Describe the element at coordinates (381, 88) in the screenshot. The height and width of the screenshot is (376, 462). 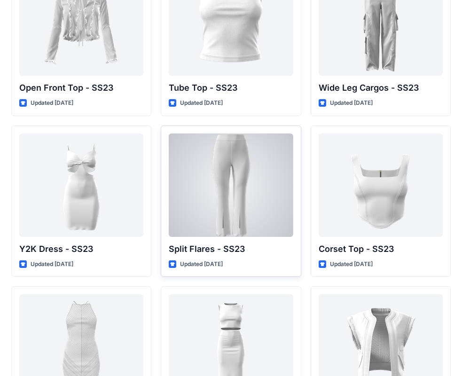
I see `p: Wide Leg Cargos - SS23` at that location.